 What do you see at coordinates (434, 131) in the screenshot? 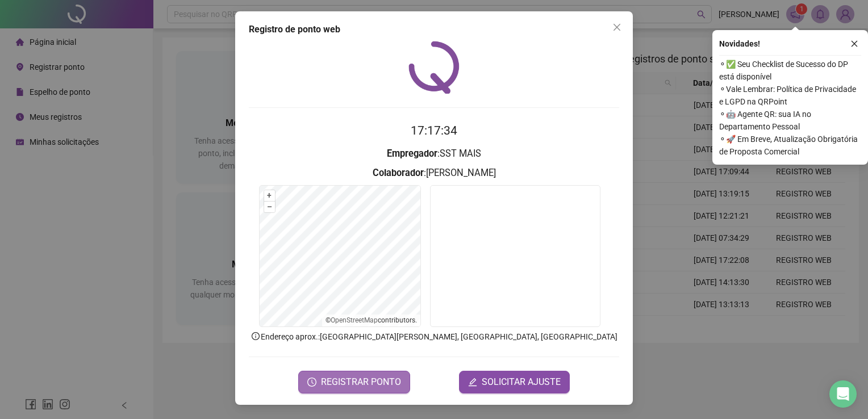
I see `time: 17:17:34` at bounding box center [434, 131].